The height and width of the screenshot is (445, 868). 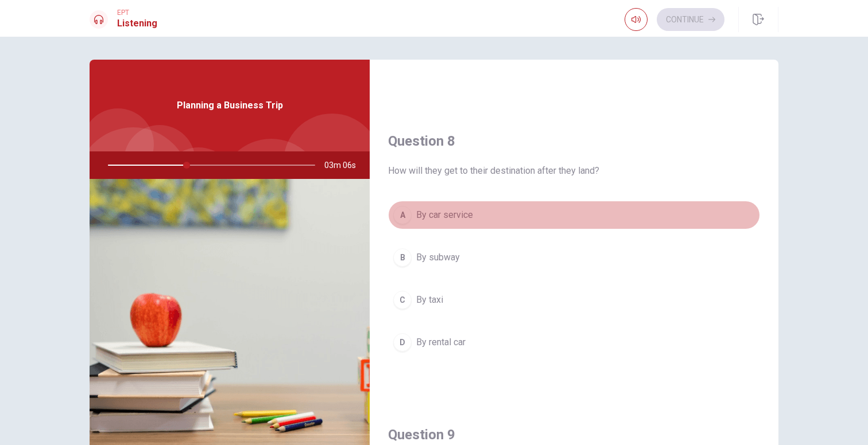 I want to click on span: Planning a Business Trip, so click(x=230, y=105).